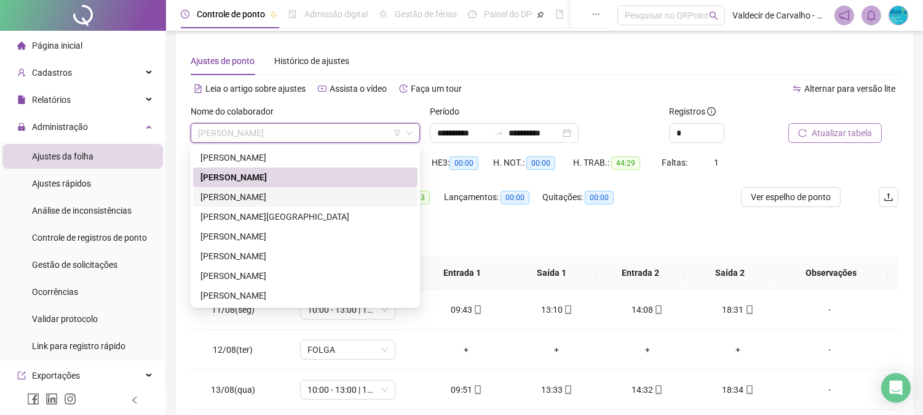 The width and height of the screenshot is (923, 415). What do you see at coordinates (803, 133) in the screenshot?
I see `span: reload` at bounding box center [803, 133].